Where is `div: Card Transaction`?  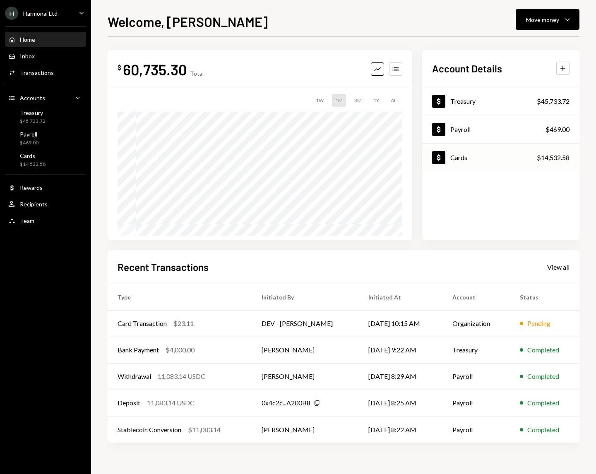 div: Card Transaction is located at coordinates (142, 324).